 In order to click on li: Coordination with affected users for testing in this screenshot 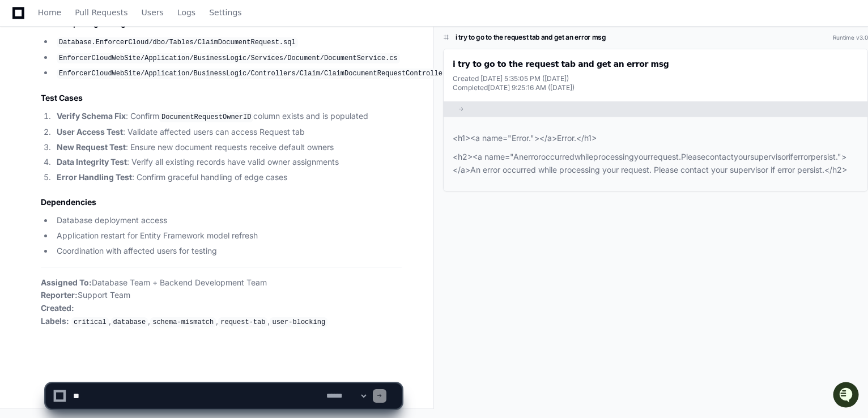, I will do `click(227, 251)`.